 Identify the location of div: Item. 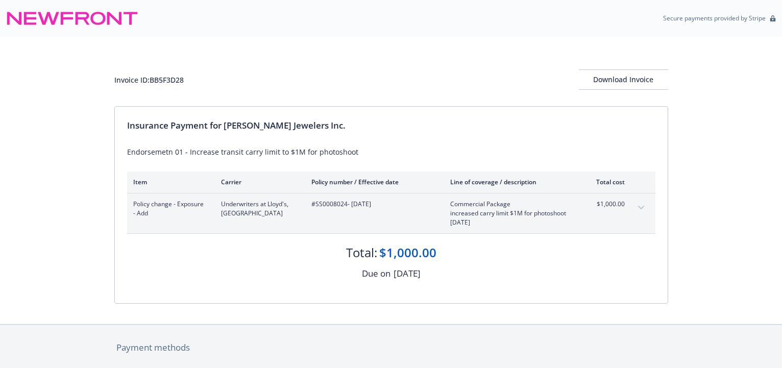
(169, 182).